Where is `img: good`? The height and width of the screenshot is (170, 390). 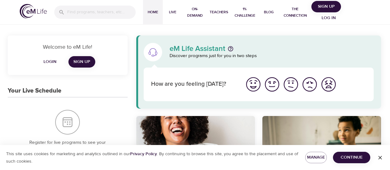
img: good is located at coordinates (272, 84).